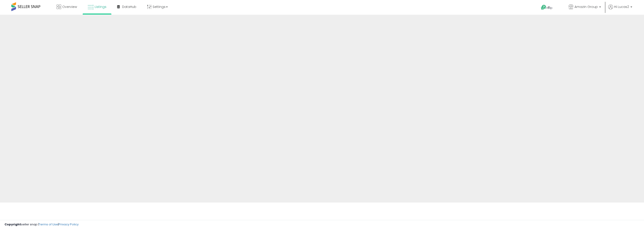 The height and width of the screenshot is (229, 644). I want to click on span: Help, so click(549, 8).